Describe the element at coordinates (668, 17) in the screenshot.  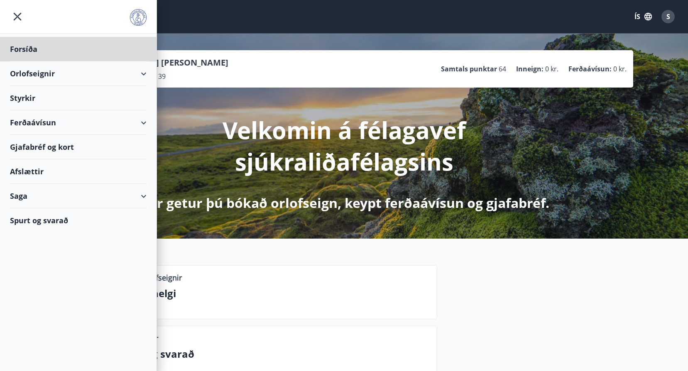
I see `button: S` at that location.